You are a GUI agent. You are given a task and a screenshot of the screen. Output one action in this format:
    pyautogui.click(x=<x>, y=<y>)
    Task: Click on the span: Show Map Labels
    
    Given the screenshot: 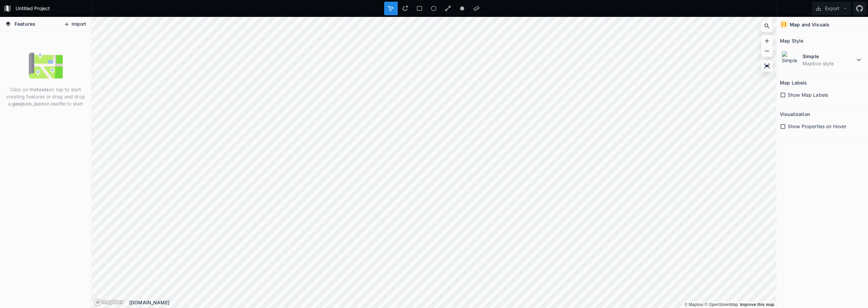 What is the action you would take?
    pyautogui.click(x=807, y=95)
    